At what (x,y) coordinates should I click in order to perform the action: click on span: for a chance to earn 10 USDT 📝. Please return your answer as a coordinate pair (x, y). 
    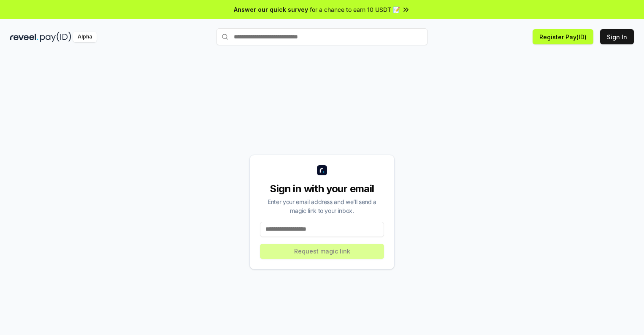
    Looking at the image, I should click on (355, 9).